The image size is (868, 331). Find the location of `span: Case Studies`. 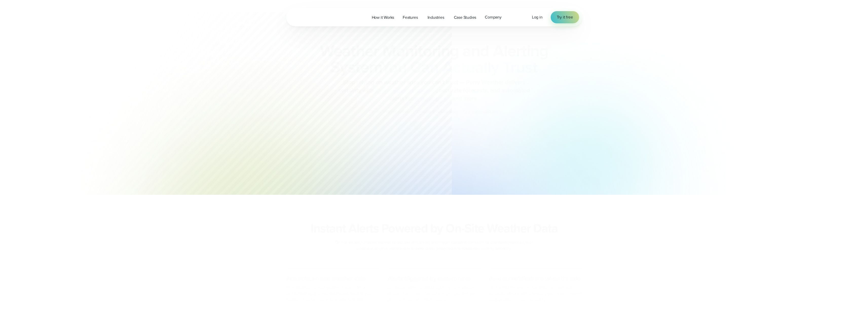

span: Case Studies is located at coordinates (465, 18).